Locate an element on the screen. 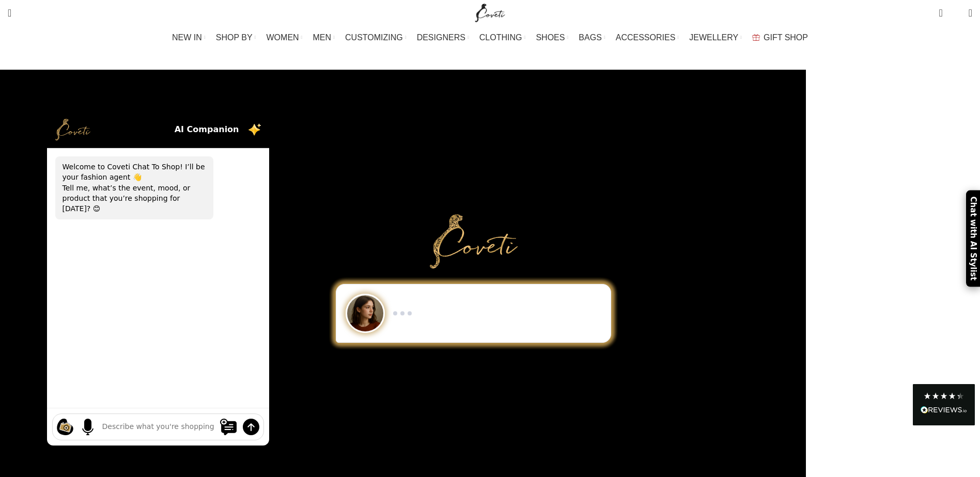 This screenshot has height=477, width=980. a: SHOES is located at coordinates (552, 38).